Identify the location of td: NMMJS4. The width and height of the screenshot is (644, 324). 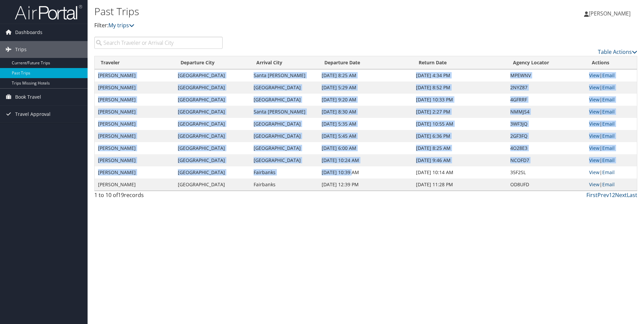
(546, 112).